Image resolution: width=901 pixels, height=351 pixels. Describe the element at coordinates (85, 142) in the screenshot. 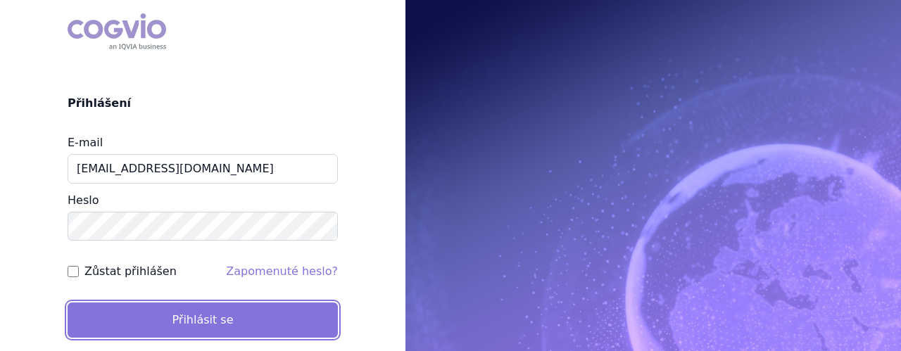

I see `label: E-mail` at that location.